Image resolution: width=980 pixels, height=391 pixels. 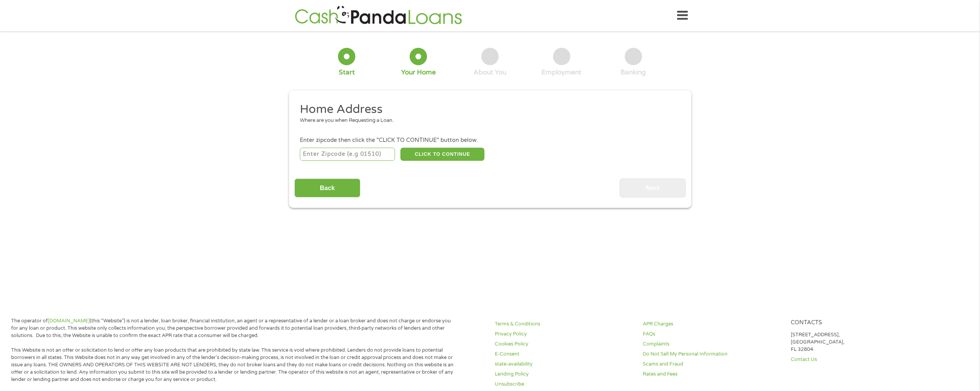 What do you see at coordinates (562, 73) in the screenshot?
I see `div: Employment` at bounding box center [562, 73].